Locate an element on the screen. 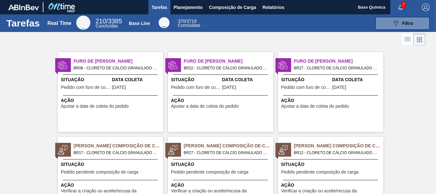 This screenshot has height=194, width=436. span: / 3719 is located at coordinates (187, 21).